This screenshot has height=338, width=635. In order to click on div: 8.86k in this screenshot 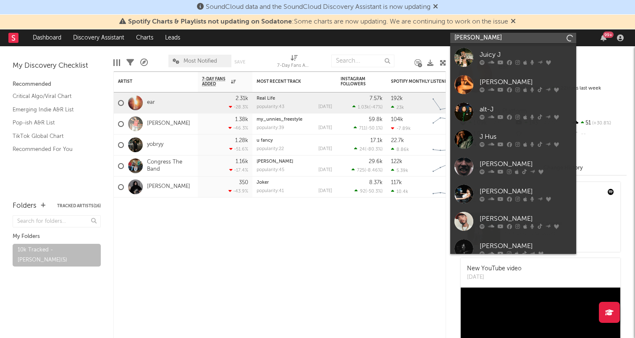, I will do `click(400, 149)`.